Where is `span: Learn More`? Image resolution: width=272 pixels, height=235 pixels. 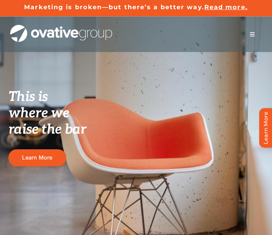
span: Learn More is located at coordinates (37, 157).